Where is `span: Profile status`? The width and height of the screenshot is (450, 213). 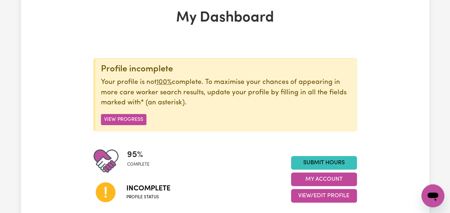
span: Profile status is located at coordinates (148, 197).